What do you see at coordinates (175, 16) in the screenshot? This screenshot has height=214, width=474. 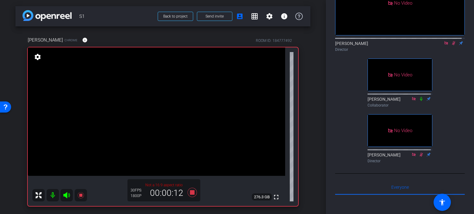 I see `span: Back to project` at bounding box center [175, 16].